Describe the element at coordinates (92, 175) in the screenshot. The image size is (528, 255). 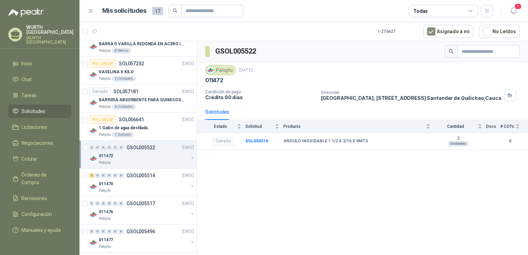
I see `div: 2` at that location.